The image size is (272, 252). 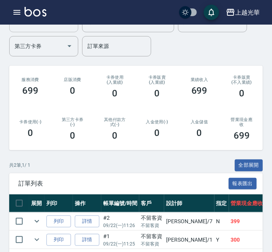 What do you see at coordinates (211, 12) in the screenshot?
I see `button: save` at bounding box center [211, 12].